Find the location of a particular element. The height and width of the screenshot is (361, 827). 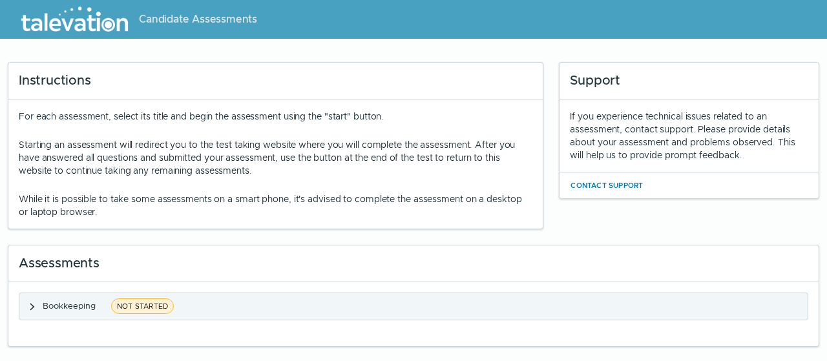

span: NOT STARTED is located at coordinates (142, 306).